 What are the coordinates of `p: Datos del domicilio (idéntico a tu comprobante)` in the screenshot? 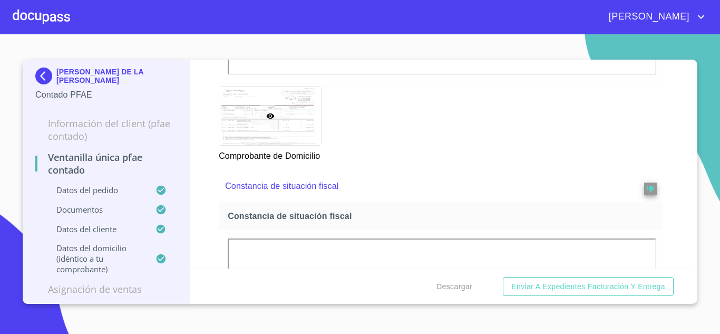 It's located at (95, 258).